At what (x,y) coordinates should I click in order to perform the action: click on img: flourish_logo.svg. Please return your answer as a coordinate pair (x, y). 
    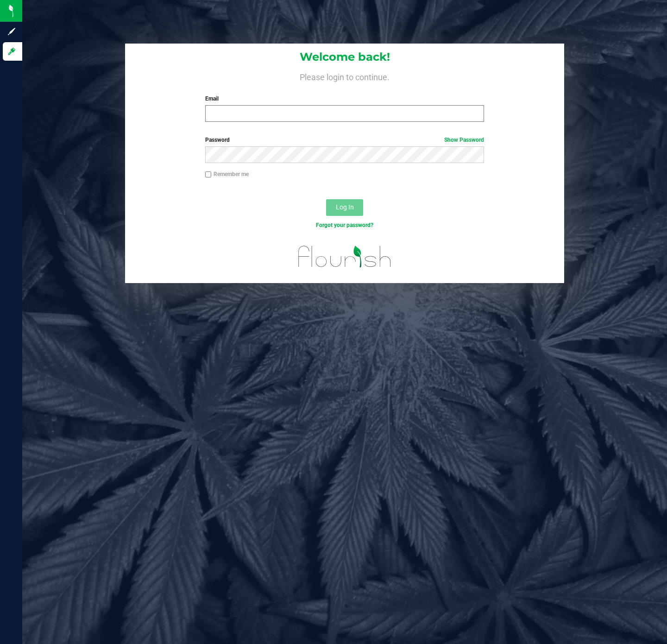
    Looking at the image, I should click on (344, 257).